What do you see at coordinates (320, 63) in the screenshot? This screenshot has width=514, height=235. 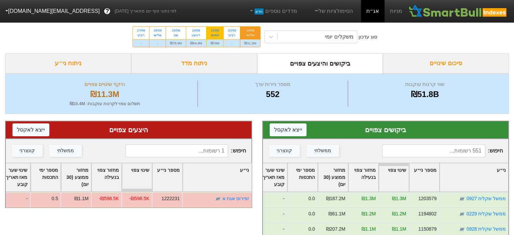 I see `div: ביקושים והיצעים צפויים` at bounding box center [320, 63].